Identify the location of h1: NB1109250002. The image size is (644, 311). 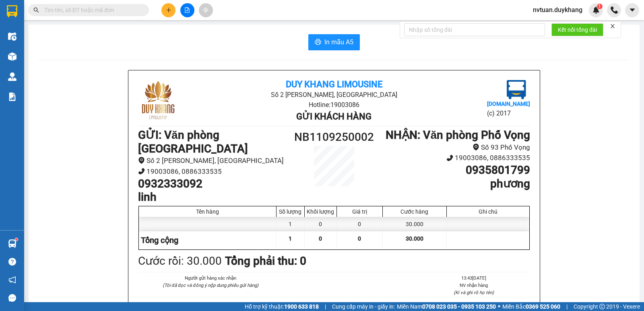
(334, 137).